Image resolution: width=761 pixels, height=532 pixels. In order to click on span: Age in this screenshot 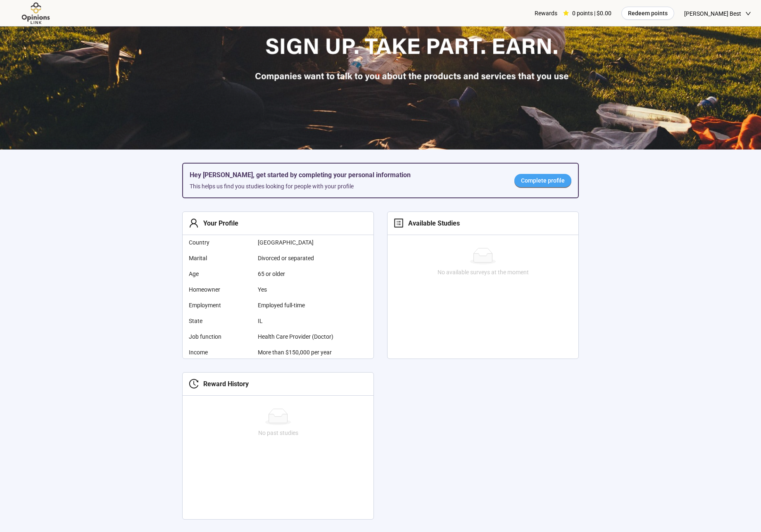, I will do `click(220, 273)`.